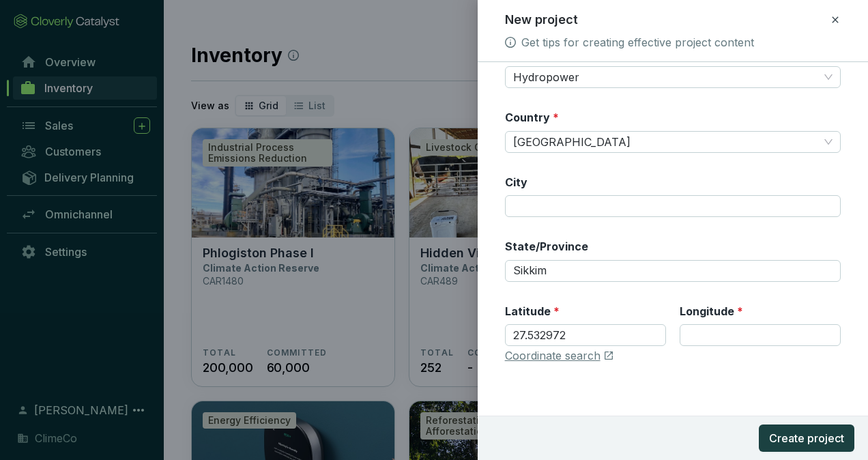 The height and width of the screenshot is (460, 868). Describe the element at coordinates (637, 42) in the screenshot. I see `a: Get tips for creating effective project content` at that location.